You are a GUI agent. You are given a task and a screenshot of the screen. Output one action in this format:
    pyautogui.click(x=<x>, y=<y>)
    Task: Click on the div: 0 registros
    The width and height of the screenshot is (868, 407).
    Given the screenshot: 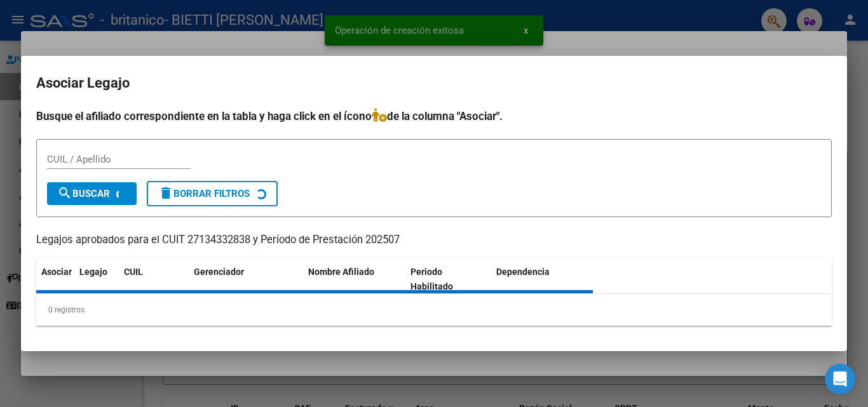 What is the action you would take?
    pyautogui.click(x=434, y=310)
    